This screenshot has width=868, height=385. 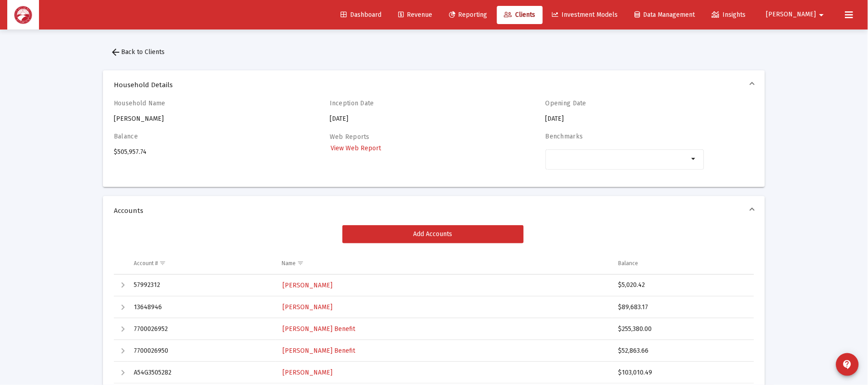 I want to click on h4: Inception Date, so click(x=410, y=103).